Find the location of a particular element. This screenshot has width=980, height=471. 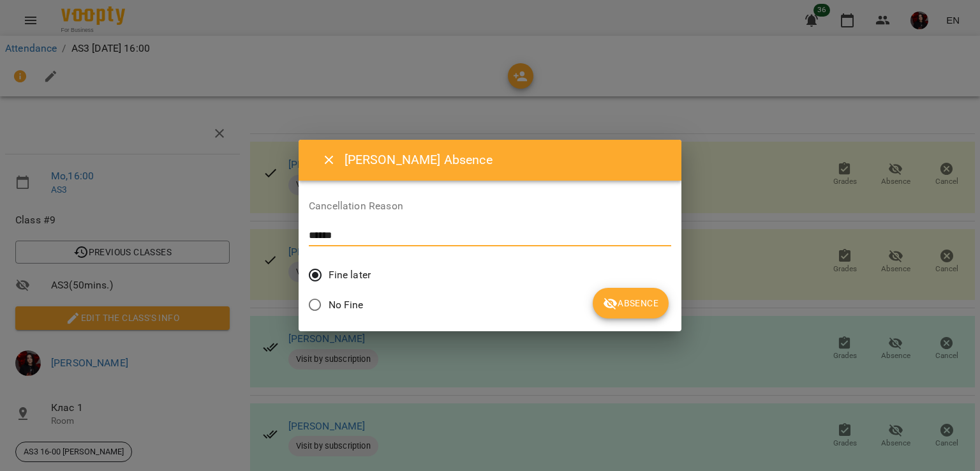

span: Fine later is located at coordinates (350, 275).